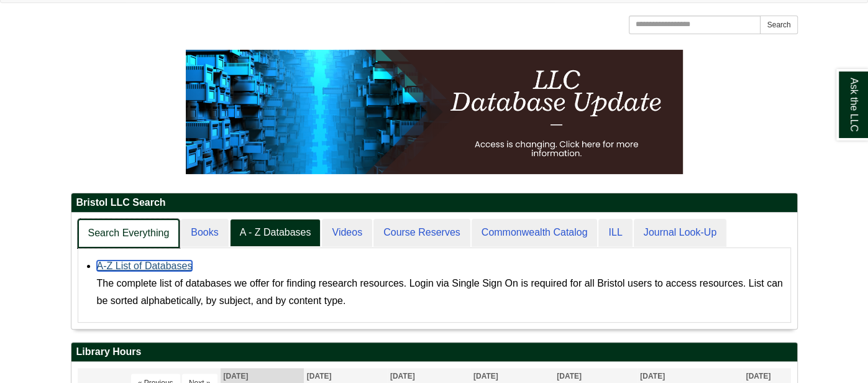 Image resolution: width=868 pixels, height=383 pixels. I want to click on a: Search Everything, so click(129, 233).